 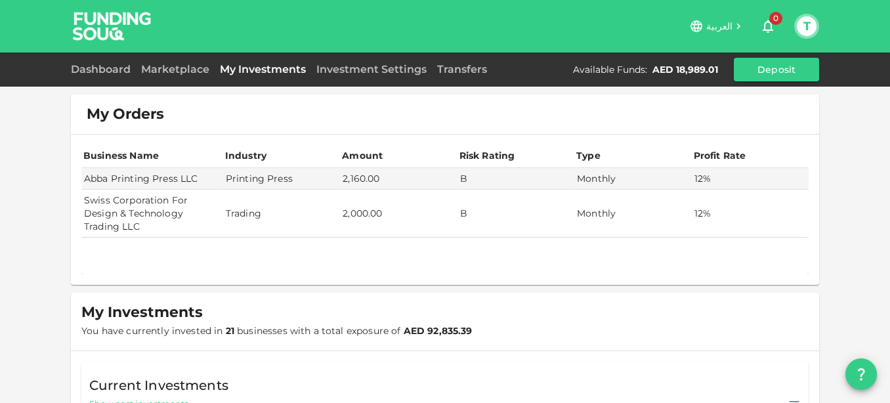 I want to click on span: You have currently invested in businesses with a total exposure of, so click(x=277, y=331).